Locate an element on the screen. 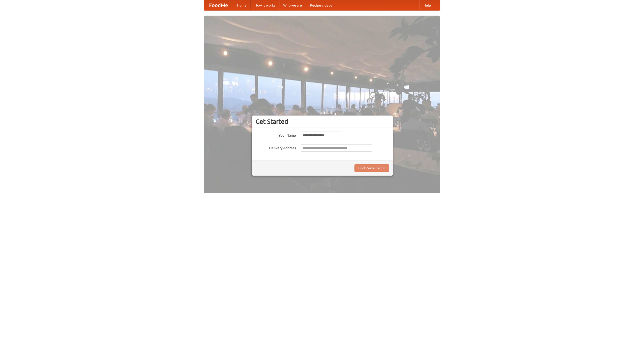 The height and width of the screenshot is (356, 644). h3: Get Started is located at coordinates (322, 121).